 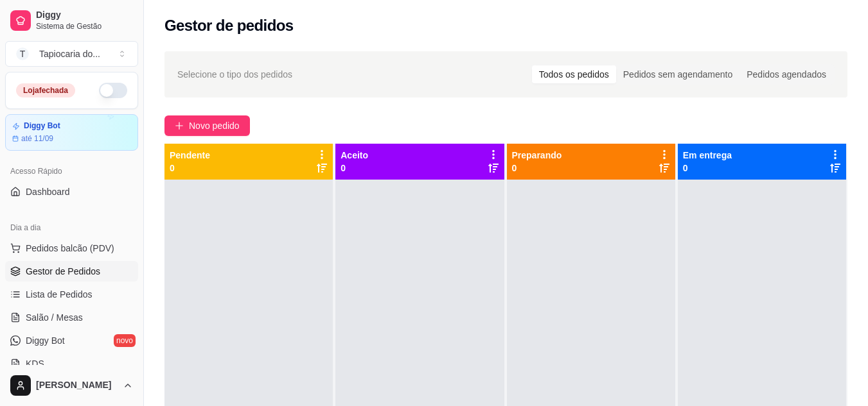 What do you see at coordinates (234, 75) in the screenshot?
I see `span: Selecione o tipo dos pedidos` at bounding box center [234, 75].